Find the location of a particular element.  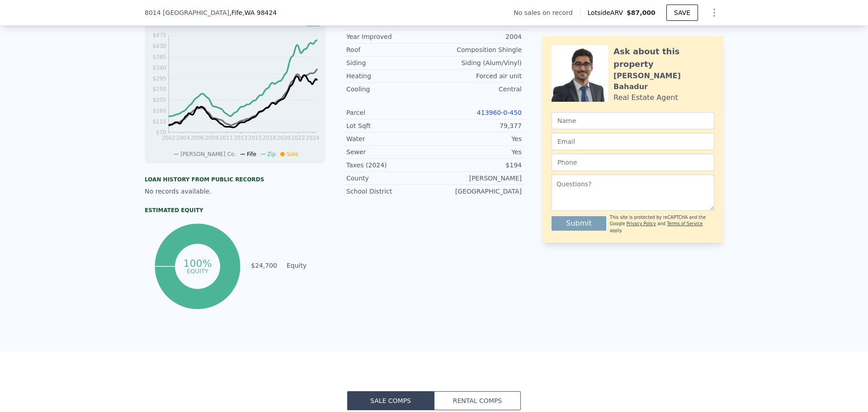

div: Central is located at coordinates (478, 89).